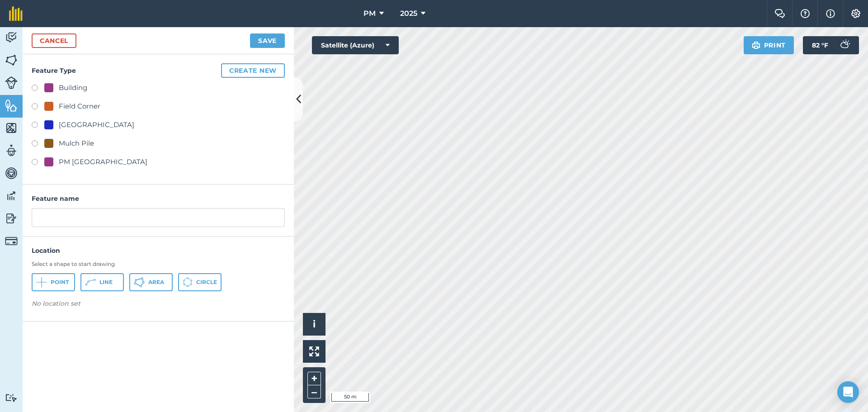 This screenshot has width=868, height=412. What do you see at coordinates (79, 106) in the screenshot?
I see `div: Field Corner` at bounding box center [79, 106].